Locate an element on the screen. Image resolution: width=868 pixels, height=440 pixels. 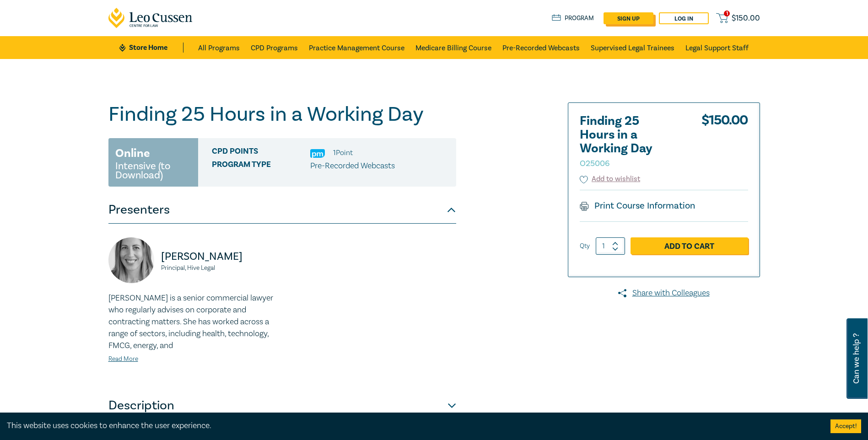
a: All Programs is located at coordinates (218, 47).